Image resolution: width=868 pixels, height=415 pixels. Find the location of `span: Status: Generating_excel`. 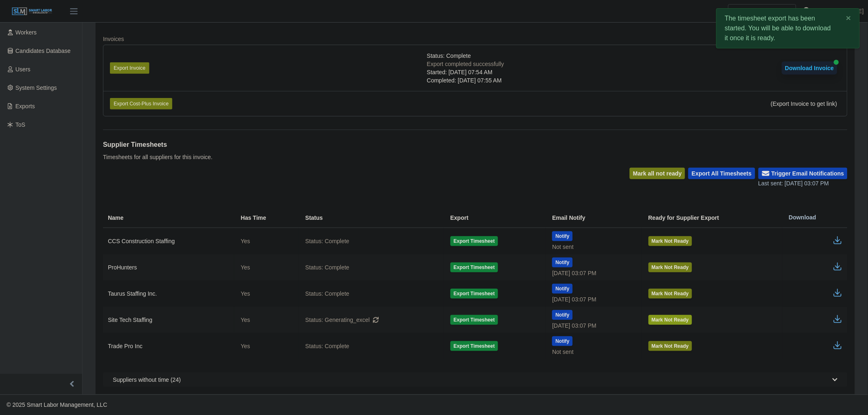

span: Status: Generating_excel is located at coordinates (338, 320).